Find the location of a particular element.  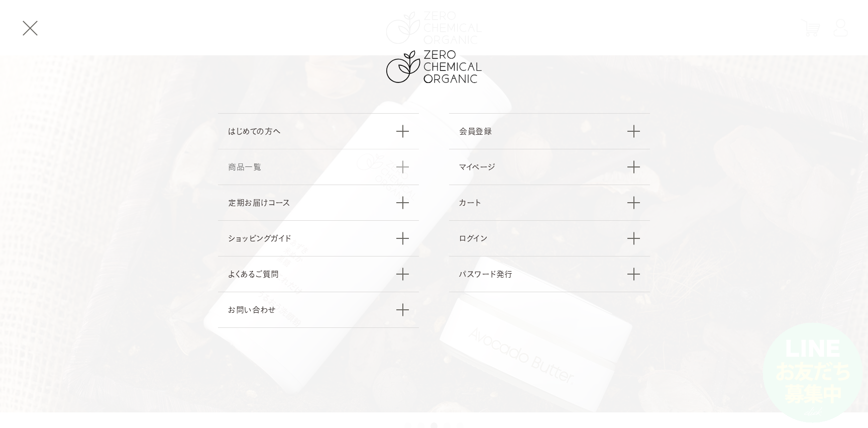

a: 定期お届けコース is located at coordinates (318, 202).